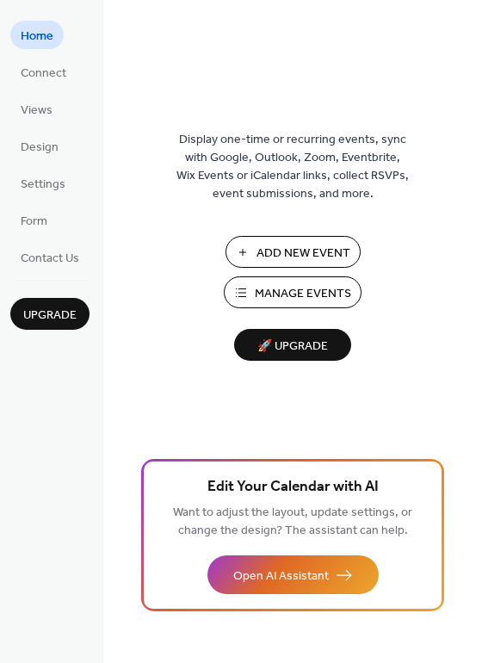 The width and height of the screenshot is (482, 663). What do you see at coordinates (293, 167) in the screenshot?
I see `span: Display one-time or recurring events, sync with Google, Outlook, Zoom, Eventbrite, Wix Events or ...` at bounding box center [293, 167].